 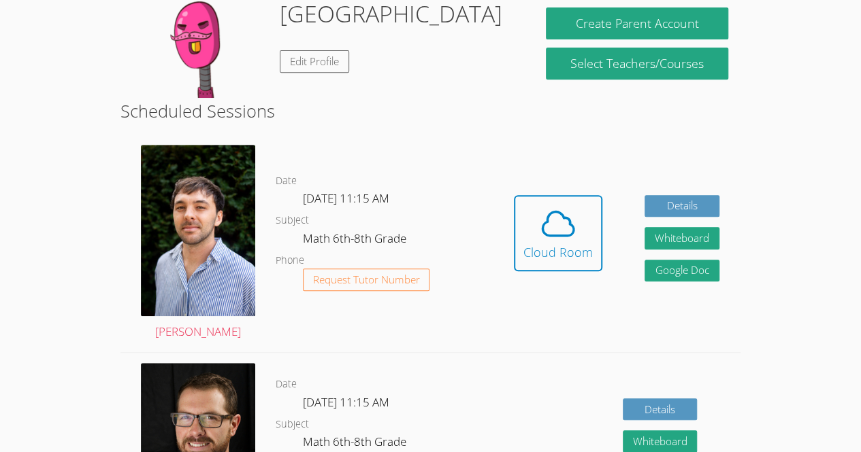 I want to click on div: Cloud Room, so click(x=558, y=252).